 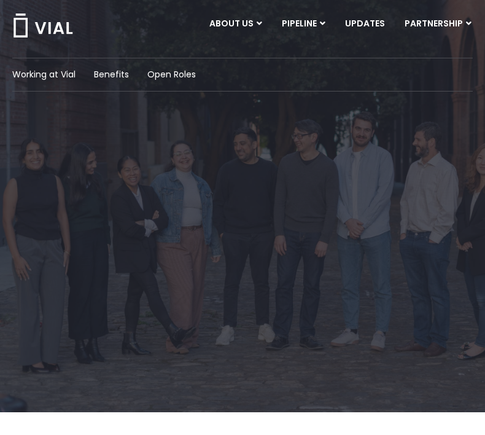 I want to click on span: Working at Vial, so click(x=44, y=74).